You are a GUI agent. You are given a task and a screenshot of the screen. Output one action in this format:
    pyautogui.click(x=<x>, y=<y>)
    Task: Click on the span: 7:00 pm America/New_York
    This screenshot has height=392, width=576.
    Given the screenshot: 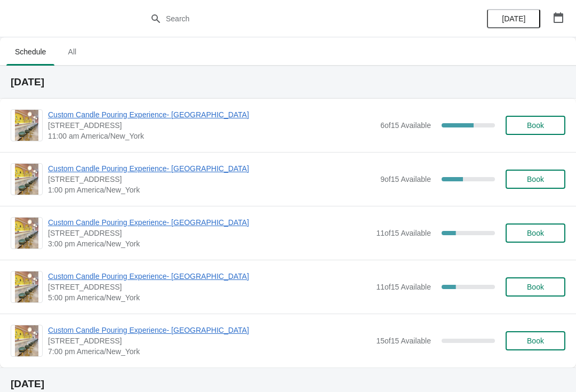 What is the action you would take?
    pyautogui.click(x=209, y=351)
    